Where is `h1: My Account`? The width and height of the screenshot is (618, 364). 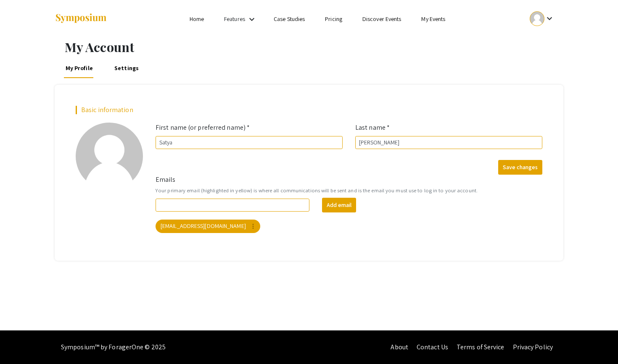 h1: My Account is located at coordinates (314, 47).